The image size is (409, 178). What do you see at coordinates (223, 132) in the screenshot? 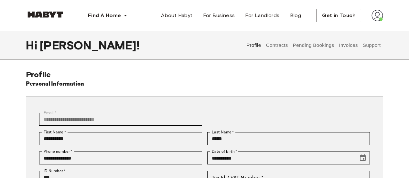
I see `label: Last Name` at bounding box center [223, 132].